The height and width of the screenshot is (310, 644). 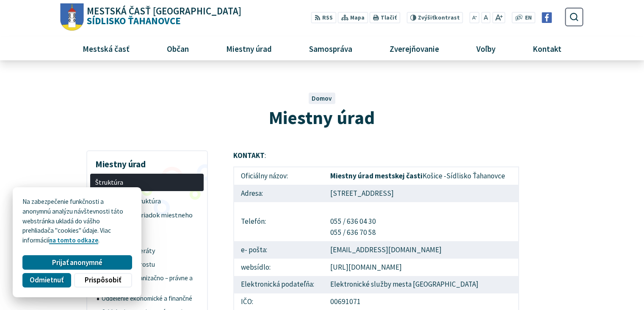 What do you see at coordinates (487, 49) in the screenshot?
I see `span: Voľby` at bounding box center [487, 49].